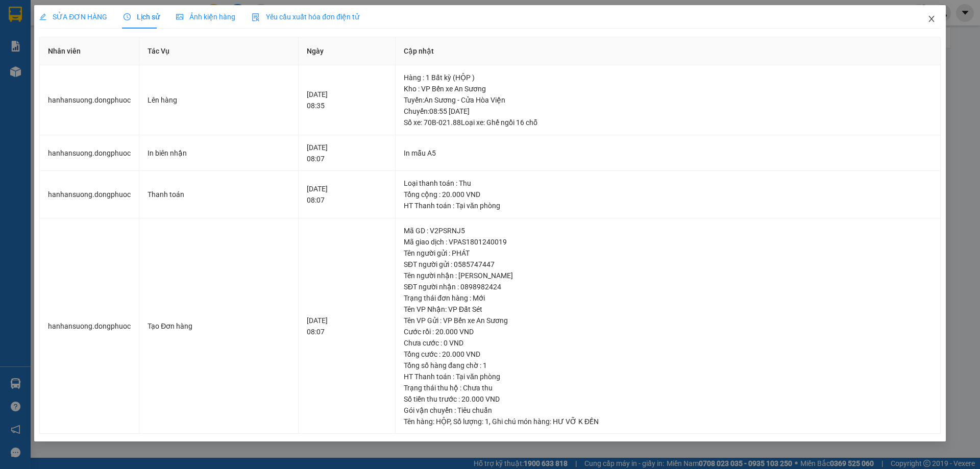  What do you see at coordinates (219, 51) in the screenshot?
I see `th: Tác Vụ` at bounding box center [219, 51].